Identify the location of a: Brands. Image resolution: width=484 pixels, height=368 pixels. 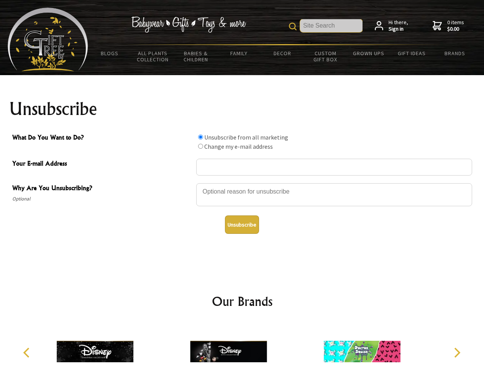
(455, 53).